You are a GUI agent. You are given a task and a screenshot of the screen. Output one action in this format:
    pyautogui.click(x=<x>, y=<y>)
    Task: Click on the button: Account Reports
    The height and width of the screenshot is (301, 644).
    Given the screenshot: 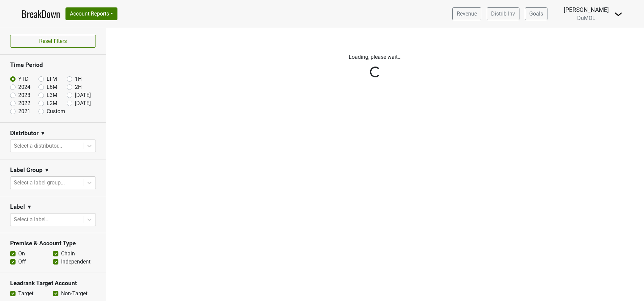 What is the action you would take?
    pyautogui.click(x=92, y=14)
    